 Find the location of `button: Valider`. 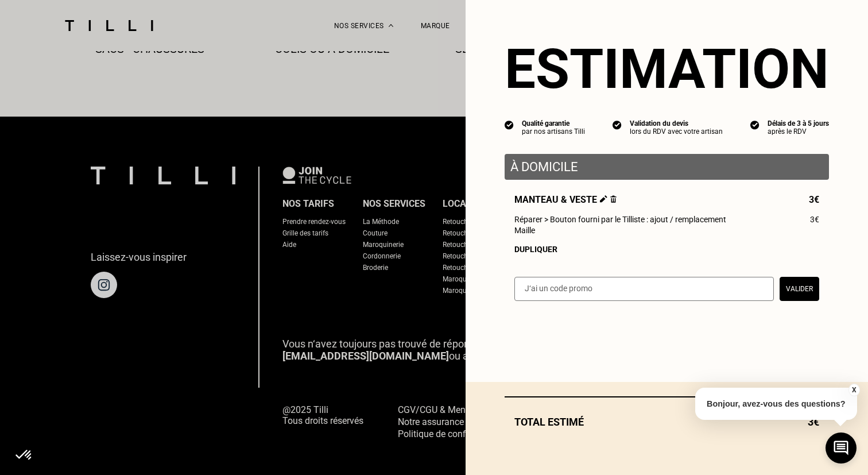

button: Valider is located at coordinates (799, 289).